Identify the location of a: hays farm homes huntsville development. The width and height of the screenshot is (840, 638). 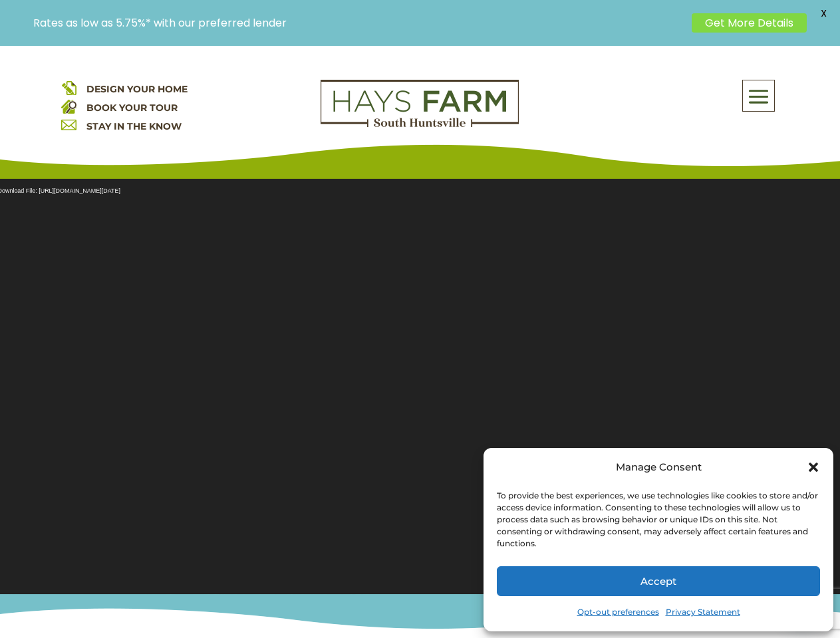
(419, 124).